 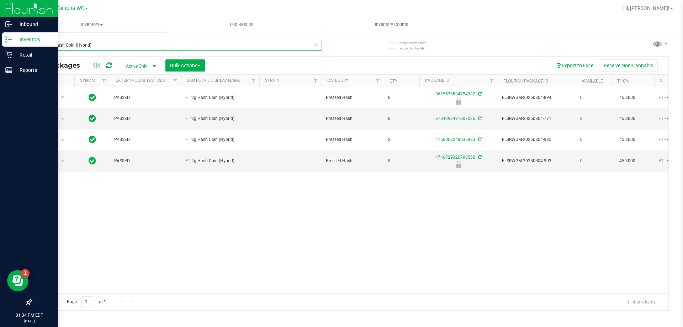 I want to click on a: 4160063248036983, so click(x=455, y=139).